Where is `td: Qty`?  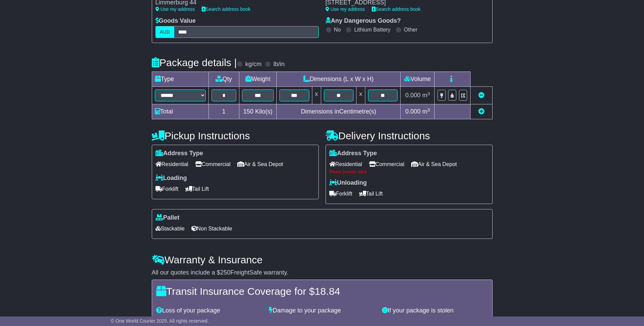
td: Qty is located at coordinates (223, 79).